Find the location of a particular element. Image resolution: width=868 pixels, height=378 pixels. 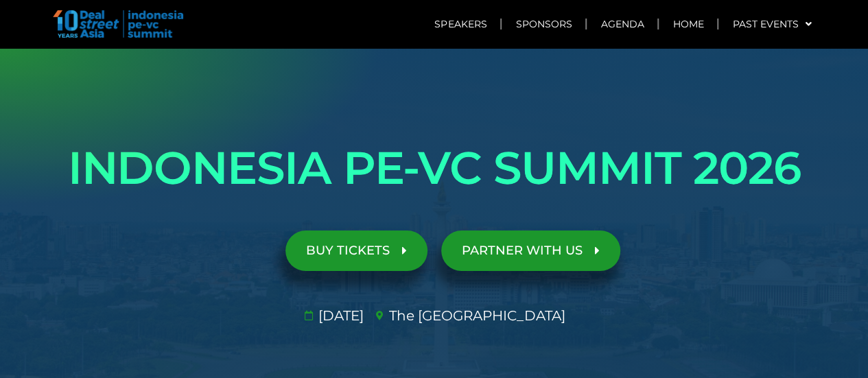

a: Agenda is located at coordinates (622, 24).